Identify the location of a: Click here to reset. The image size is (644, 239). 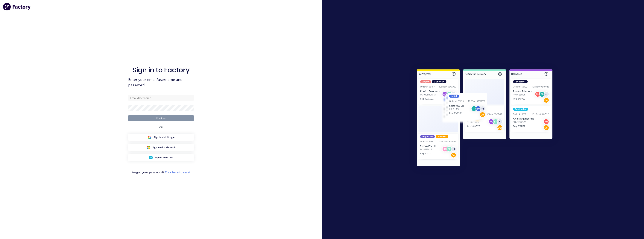
(177, 172).